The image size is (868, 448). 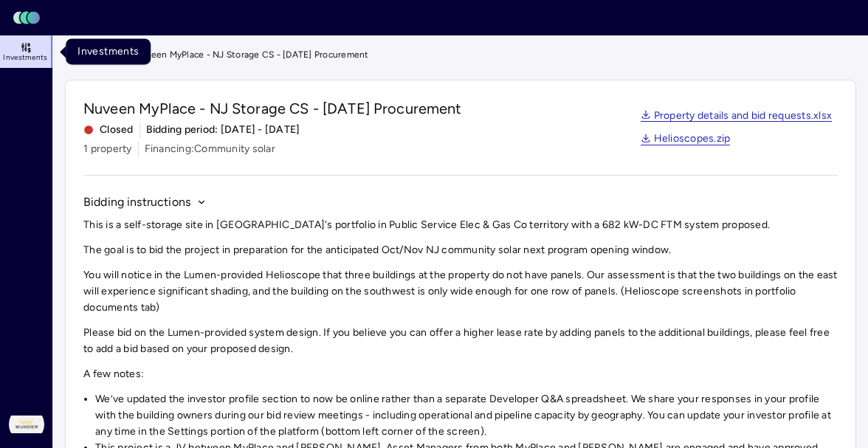 What do you see at coordinates (210, 149) in the screenshot?
I see `span: Financing: Community solar` at bounding box center [210, 149].